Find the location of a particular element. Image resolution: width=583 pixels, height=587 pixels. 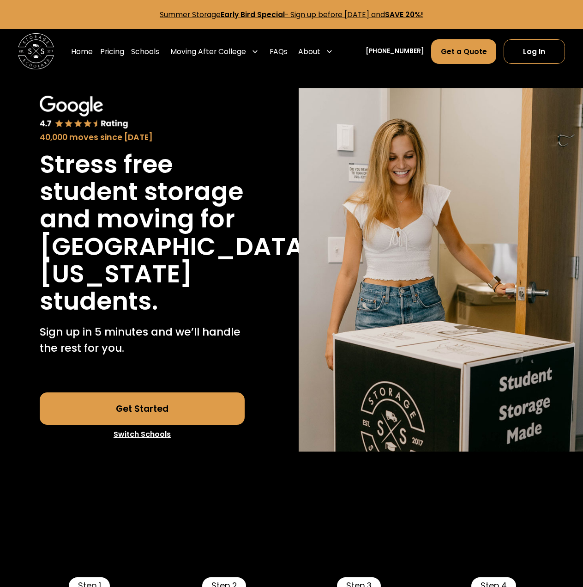

a: Pricing is located at coordinates (112, 51).